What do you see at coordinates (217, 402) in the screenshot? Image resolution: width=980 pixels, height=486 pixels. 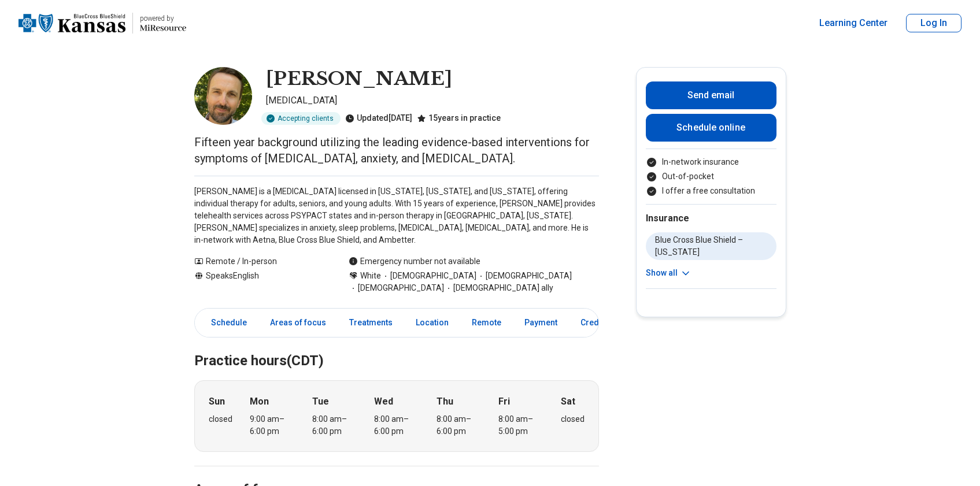 I see `strong: Sun` at bounding box center [217, 402].